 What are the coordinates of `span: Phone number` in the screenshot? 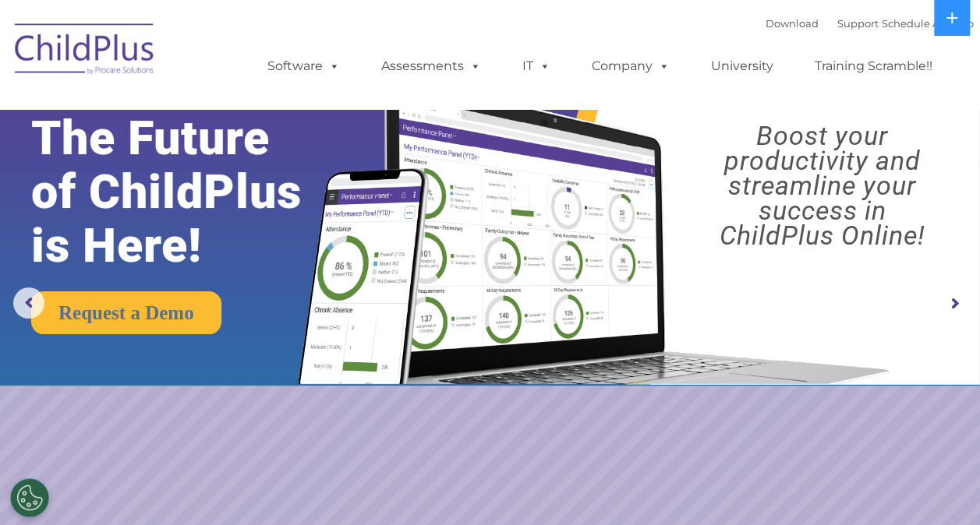 It's located at (250, 173).